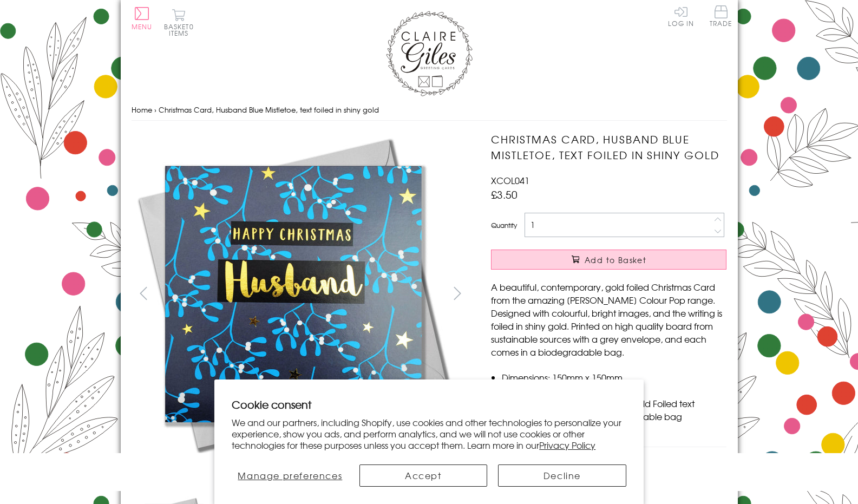  I want to click on button: Manage preferences, so click(290, 475).